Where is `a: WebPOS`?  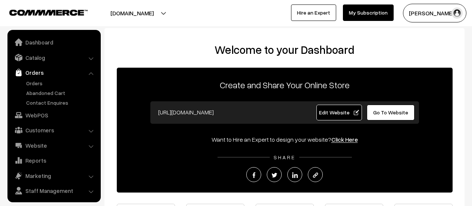
a: WebPOS is located at coordinates (54, 115).